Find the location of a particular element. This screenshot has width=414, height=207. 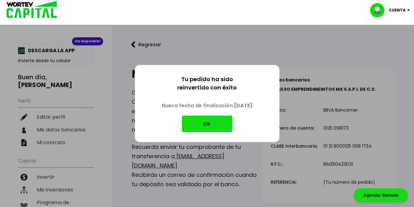

p: Cuenta is located at coordinates (397, 10).